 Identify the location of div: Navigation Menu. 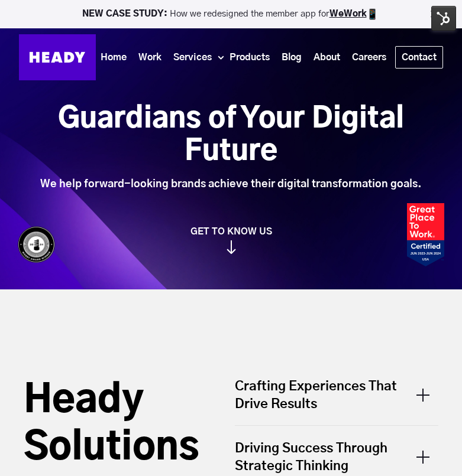
(275, 57).